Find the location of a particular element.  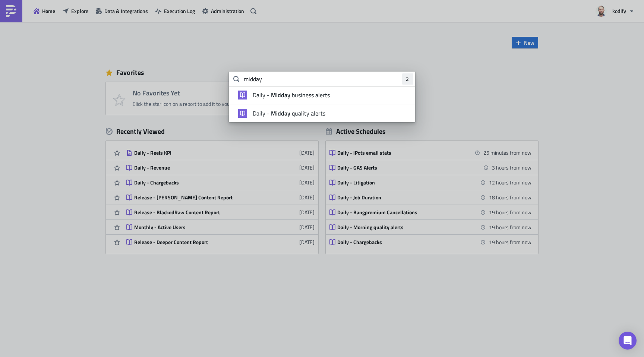

div: Open Intercom Messenger is located at coordinates (628, 341).